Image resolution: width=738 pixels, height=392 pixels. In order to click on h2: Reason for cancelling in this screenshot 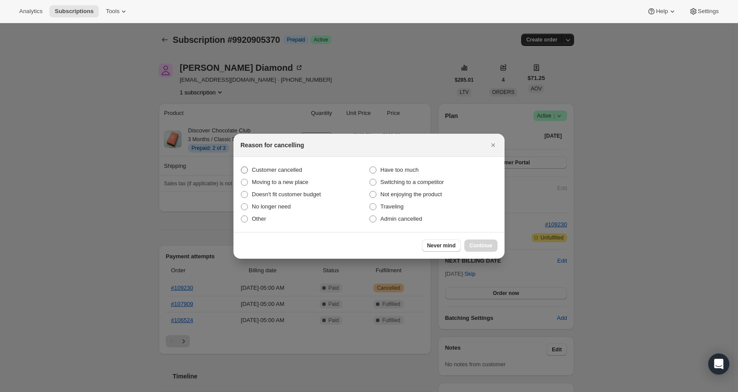, I will do `click(272, 145)`.